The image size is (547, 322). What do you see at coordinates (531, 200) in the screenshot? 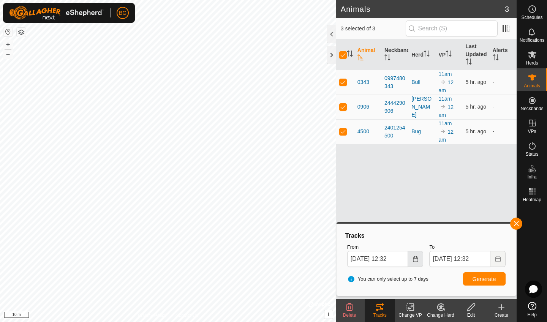
I see `span: Heatmap` at bounding box center [531, 200].